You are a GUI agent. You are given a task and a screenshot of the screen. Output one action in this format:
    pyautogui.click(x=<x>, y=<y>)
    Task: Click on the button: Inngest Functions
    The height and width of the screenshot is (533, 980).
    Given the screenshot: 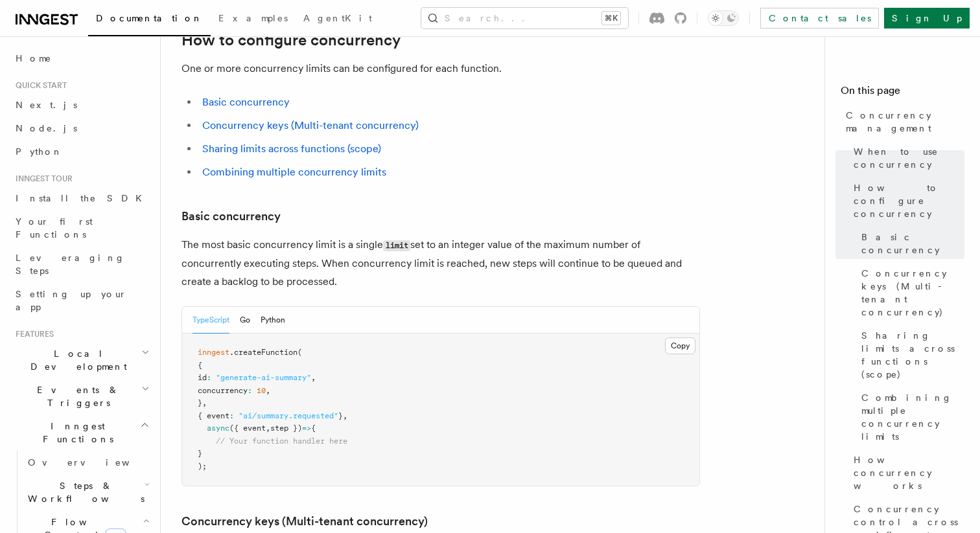 What is the action you would take?
    pyautogui.click(x=81, y=433)
    